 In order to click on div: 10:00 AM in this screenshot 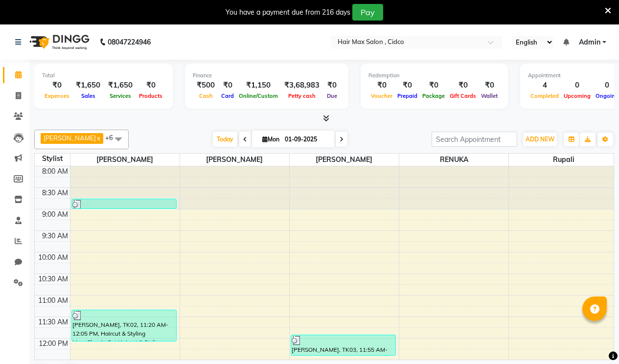, I will do `click(53, 257)`.